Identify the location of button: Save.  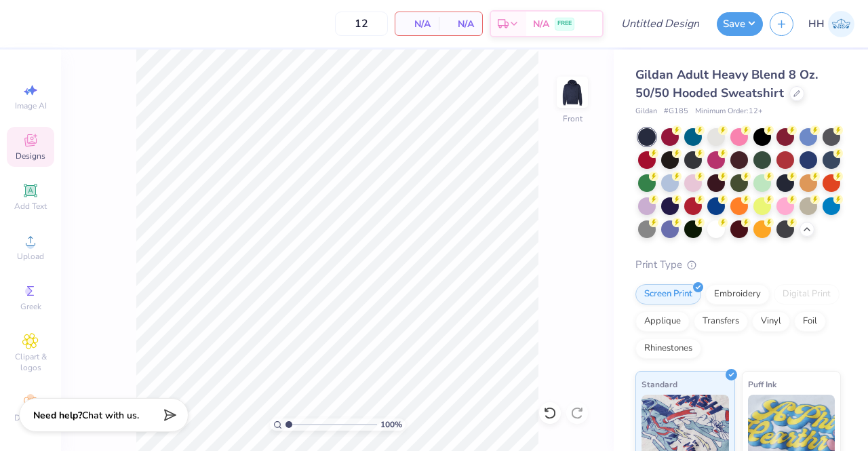
(740, 24).